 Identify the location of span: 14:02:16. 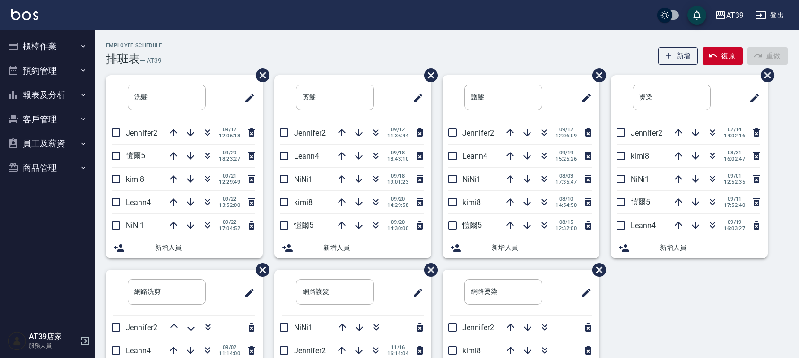
(734, 136).